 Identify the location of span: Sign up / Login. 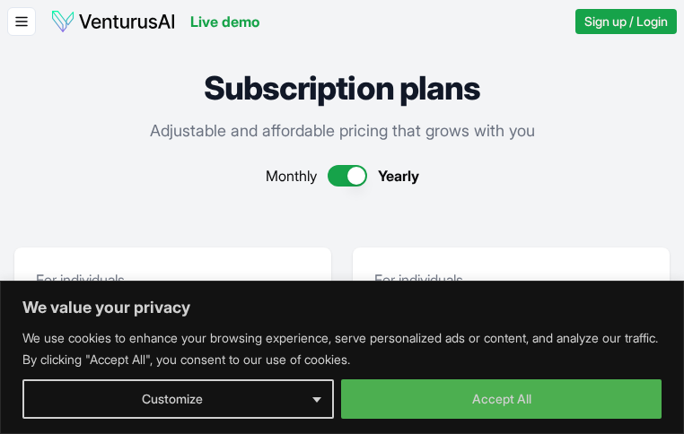
(626, 22).